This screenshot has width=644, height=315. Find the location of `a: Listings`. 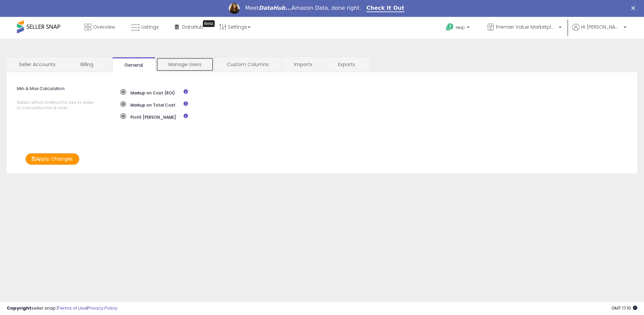

a: Listings is located at coordinates (145, 27).